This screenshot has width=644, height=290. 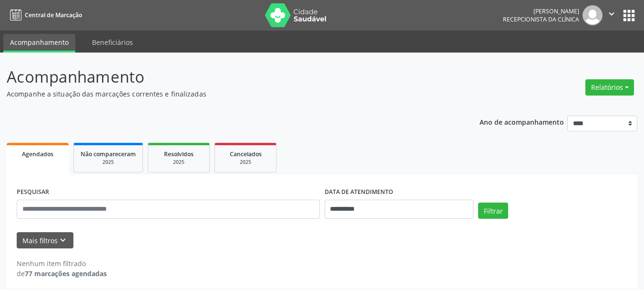 What do you see at coordinates (53, 15) in the screenshot?
I see `span: Central de Marcação` at bounding box center [53, 15].